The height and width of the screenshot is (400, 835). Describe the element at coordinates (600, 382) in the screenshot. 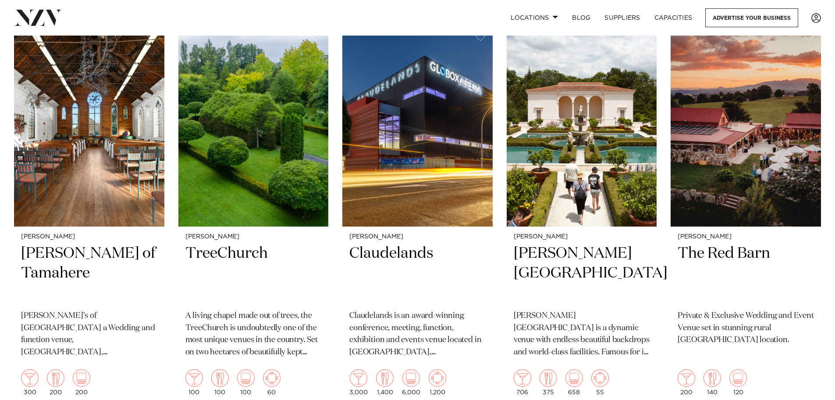

I see `div: 55` at that location.